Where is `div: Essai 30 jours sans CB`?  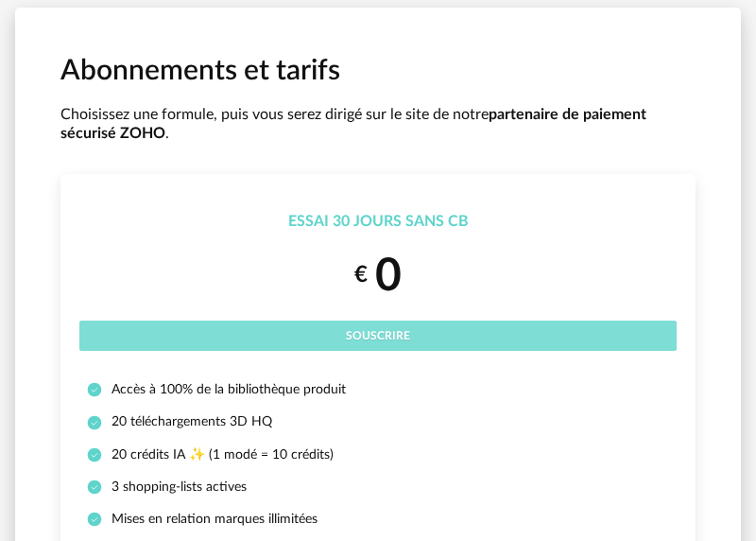 div: Essai 30 jours sans CB is located at coordinates (378, 221).